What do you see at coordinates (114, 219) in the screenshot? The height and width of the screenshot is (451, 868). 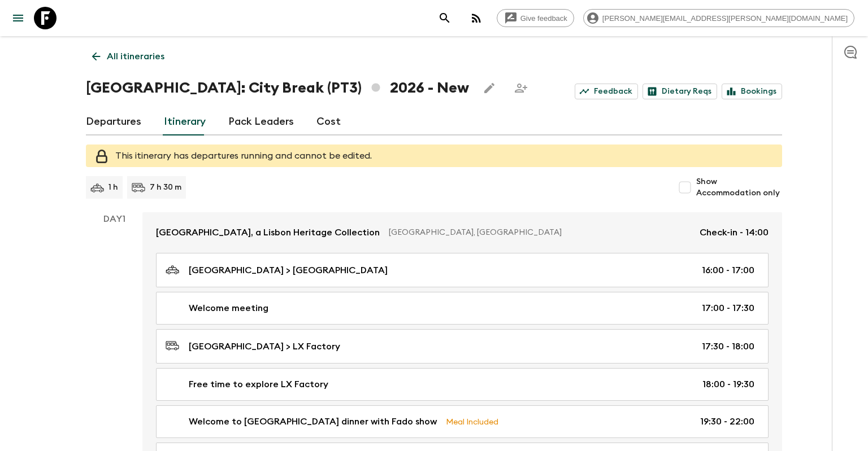 I see `p: Day 1` at bounding box center [114, 219].